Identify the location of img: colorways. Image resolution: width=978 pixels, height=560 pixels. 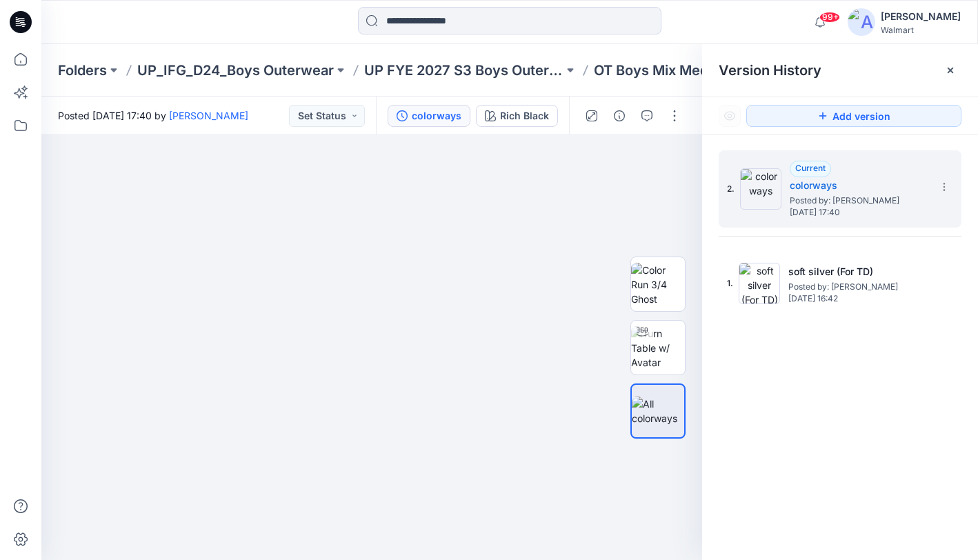
(761, 189).